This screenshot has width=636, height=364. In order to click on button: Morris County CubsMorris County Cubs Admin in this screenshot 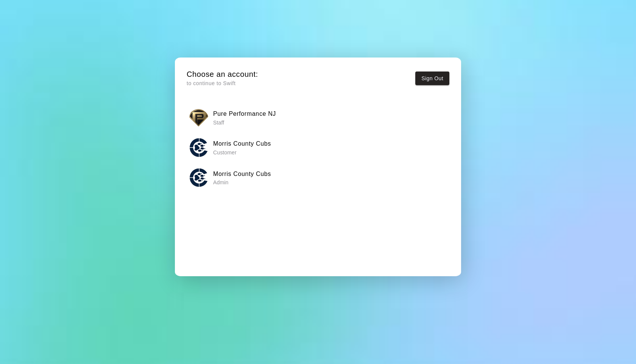, I will do `click(318, 178)`.